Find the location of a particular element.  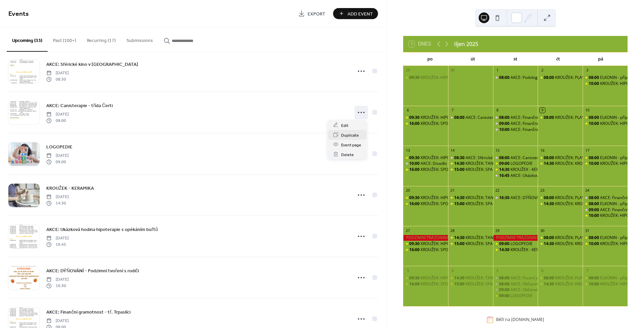

div: 4 is located at coordinates (452, 270).